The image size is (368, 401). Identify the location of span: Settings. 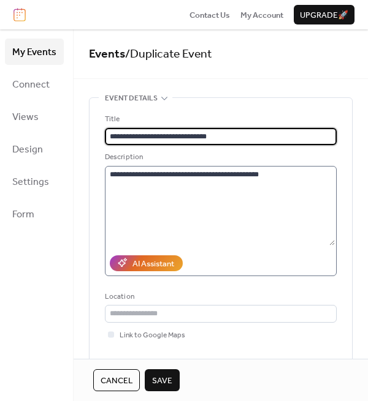
(31, 182).